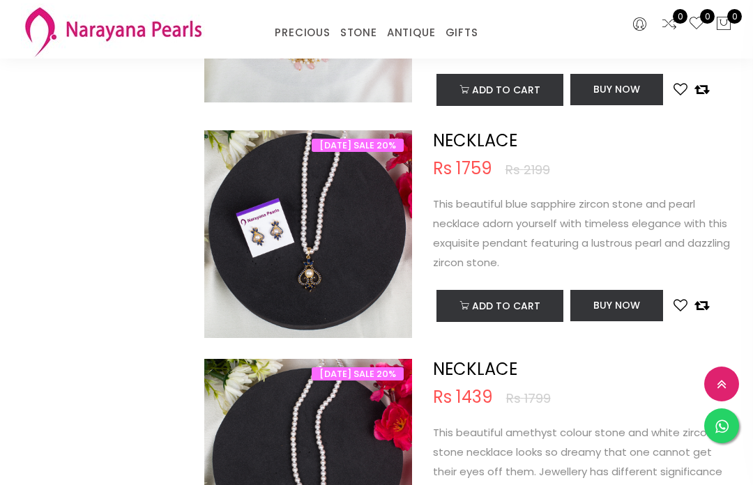  What do you see at coordinates (528, 399) in the screenshot?
I see `span: Rs 1799` at bounding box center [528, 399].